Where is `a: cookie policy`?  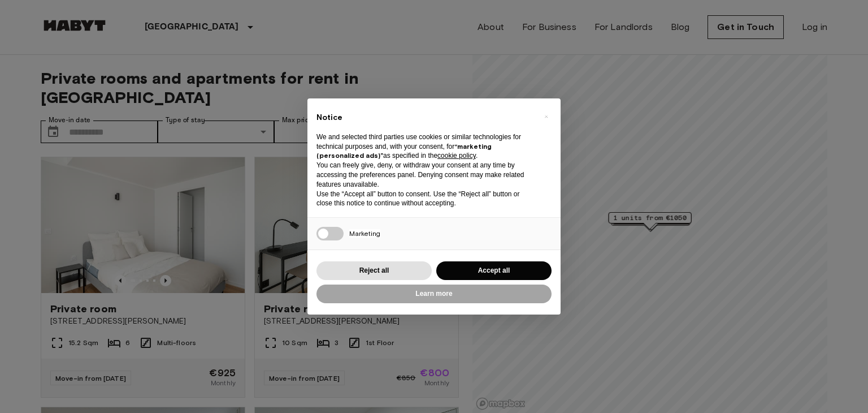 a: cookie policy is located at coordinates (456, 156).